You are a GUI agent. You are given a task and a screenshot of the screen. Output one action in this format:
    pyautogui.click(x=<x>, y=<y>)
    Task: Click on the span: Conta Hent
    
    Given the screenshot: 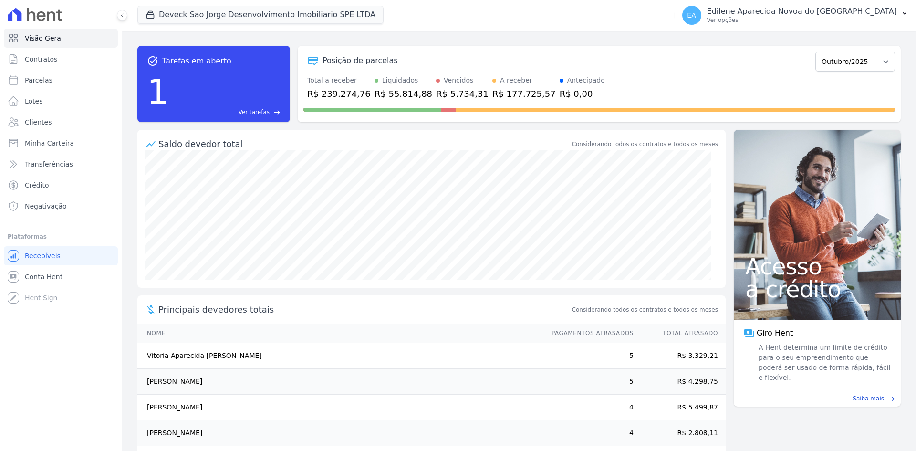 What is the action you would take?
    pyautogui.click(x=43, y=277)
    